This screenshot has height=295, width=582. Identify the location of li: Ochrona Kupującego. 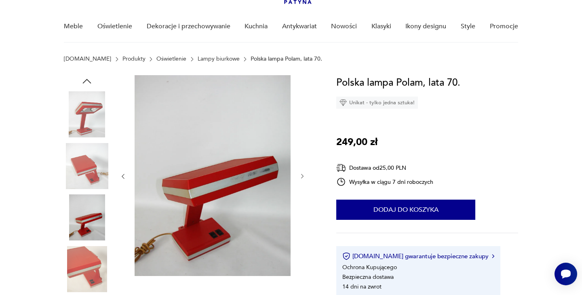
(369, 267).